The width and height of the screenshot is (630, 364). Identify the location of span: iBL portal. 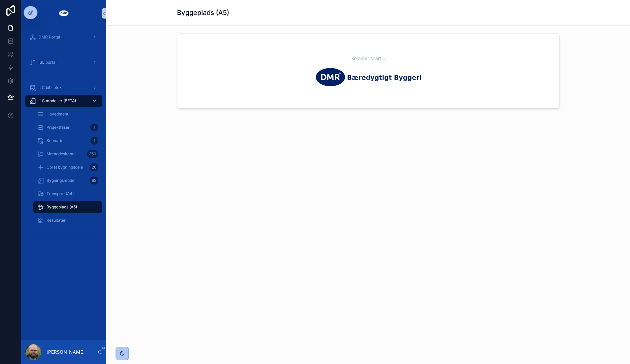
(47, 63).